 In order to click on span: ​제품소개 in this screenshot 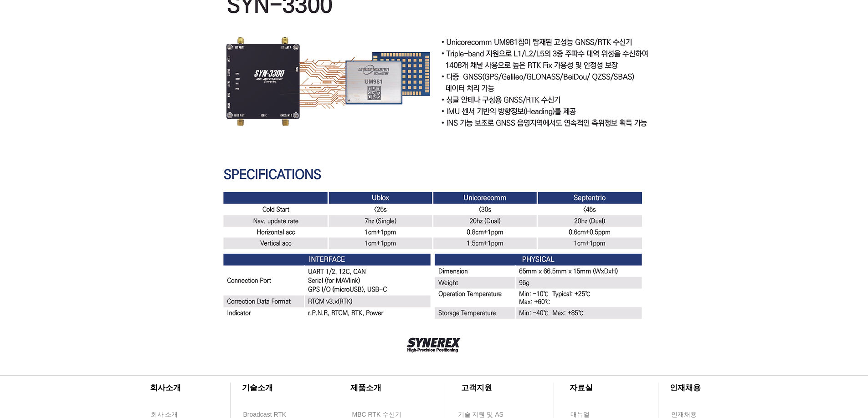, I will do `click(366, 388)`.